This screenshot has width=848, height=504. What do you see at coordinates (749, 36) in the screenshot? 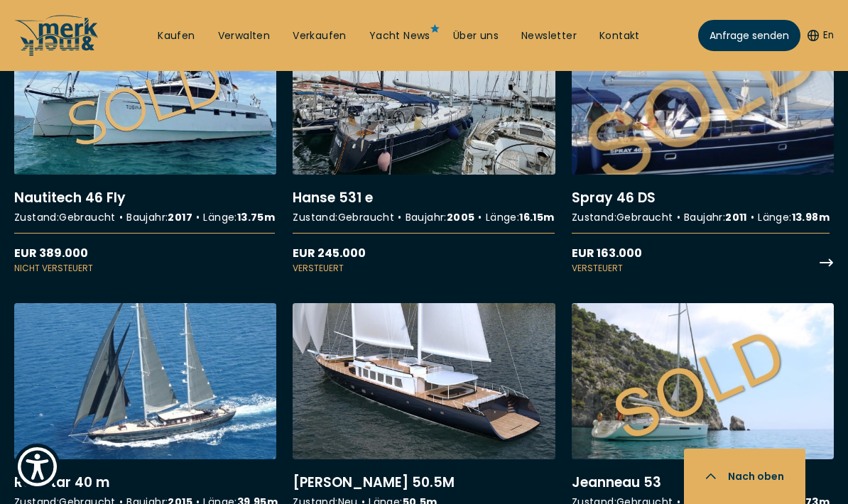
I see `a: Anfrage senden` at bounding box center [749, 36].